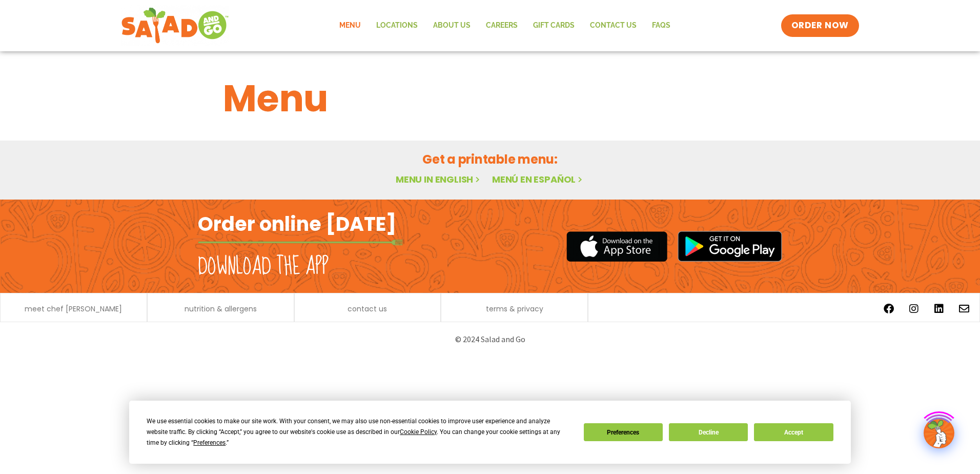 The width and height of the screenshot is (980, 474). I want to click on h1: Menu, so click(490, 99).